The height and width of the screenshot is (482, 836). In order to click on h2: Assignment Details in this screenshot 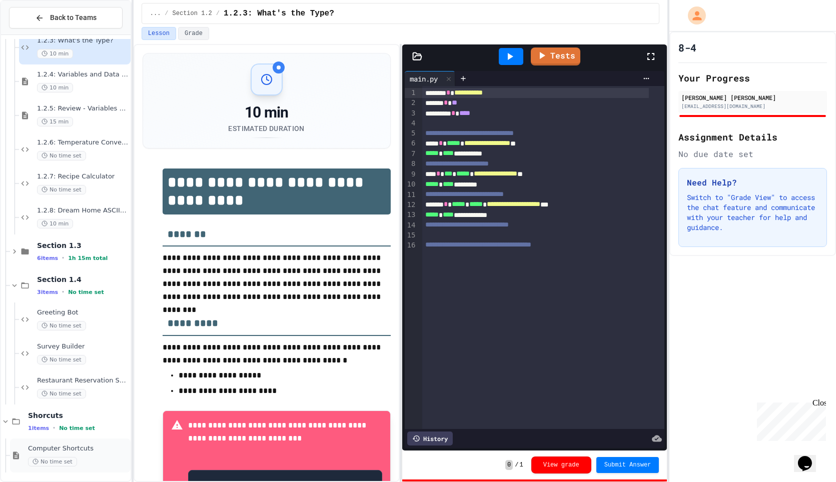, I will do `click(752, 137)`.